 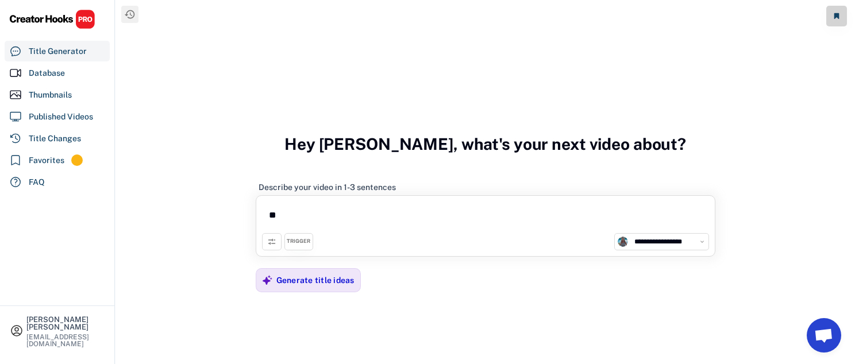 I want to click on a: Open chat, so click(x=824, y=336).